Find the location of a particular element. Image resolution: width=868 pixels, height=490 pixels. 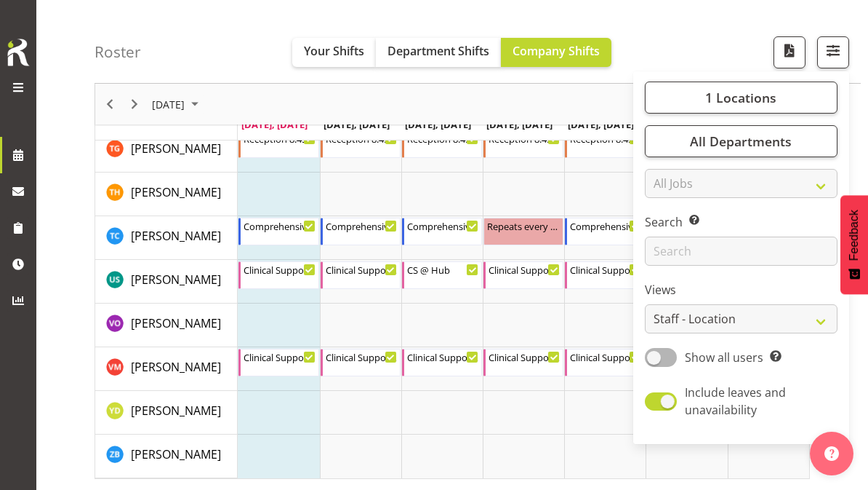

div: Previous is located at coordinates (110, 104).